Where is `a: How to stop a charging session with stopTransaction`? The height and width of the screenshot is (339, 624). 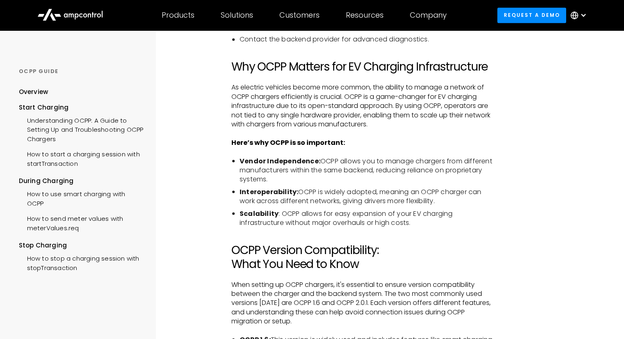
a: How to stop a charging session with stopTransaction is located at coordinates (81, 262).